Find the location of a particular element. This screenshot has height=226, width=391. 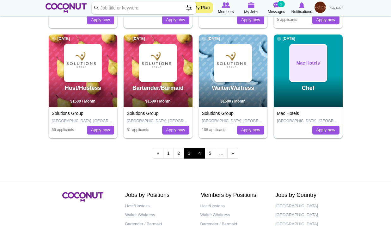

input: Job title or keyword is located at coordinates (144, 8).